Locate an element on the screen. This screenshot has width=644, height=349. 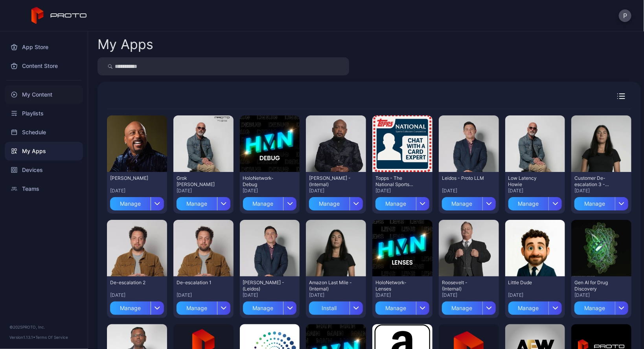
button: P is located at coordinates (625, 16).